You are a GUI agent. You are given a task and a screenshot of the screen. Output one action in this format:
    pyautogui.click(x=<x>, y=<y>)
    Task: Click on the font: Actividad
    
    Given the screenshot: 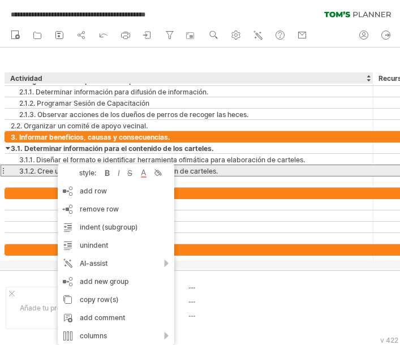 What is the action you would take?
    pyautogui.click(x=26, y=78)
    